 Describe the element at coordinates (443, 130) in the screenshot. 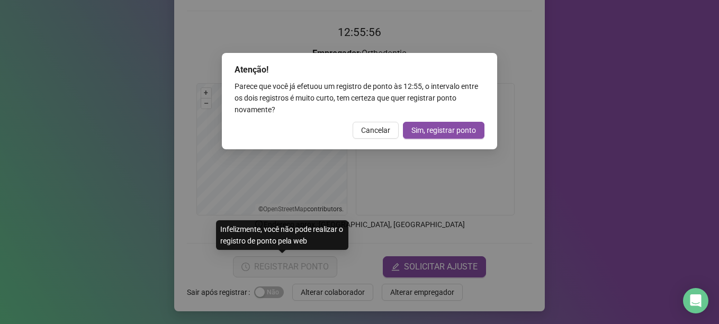

I see `button: Sim, registrar ponto` at that location.